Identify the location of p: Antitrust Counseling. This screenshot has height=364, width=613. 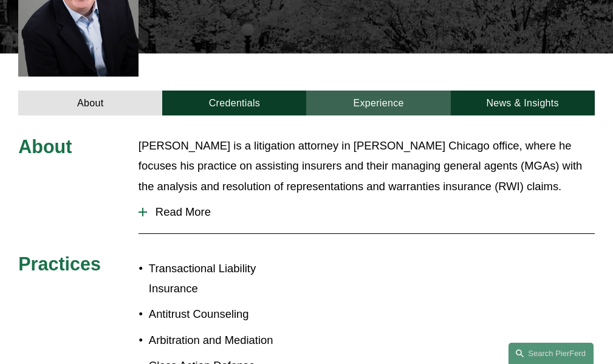
(228, 314).